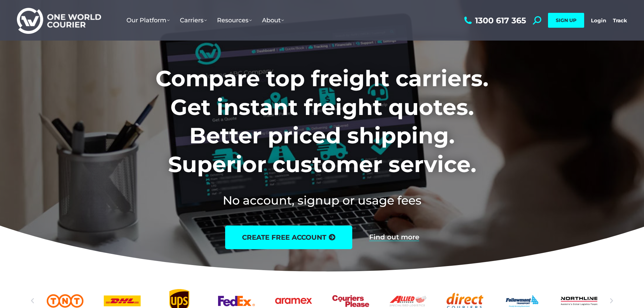 This screenshot has height=308, width=644. Describe the element at coordinates (598, 20) in the screenshot. I see `a: Login` at that location.